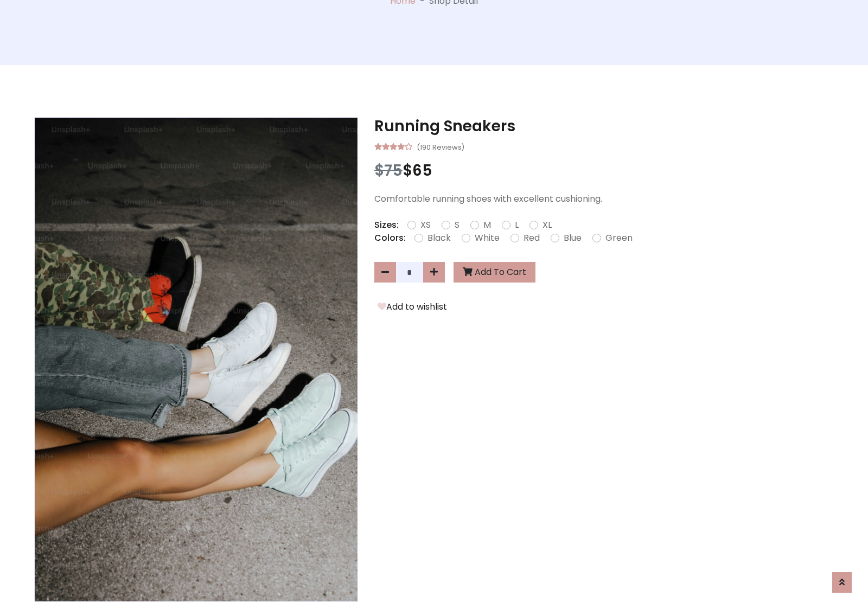  What do you see at coordinates (516, 225) in the screenshot?
I see `label: L` at bounding box center [516, 225].